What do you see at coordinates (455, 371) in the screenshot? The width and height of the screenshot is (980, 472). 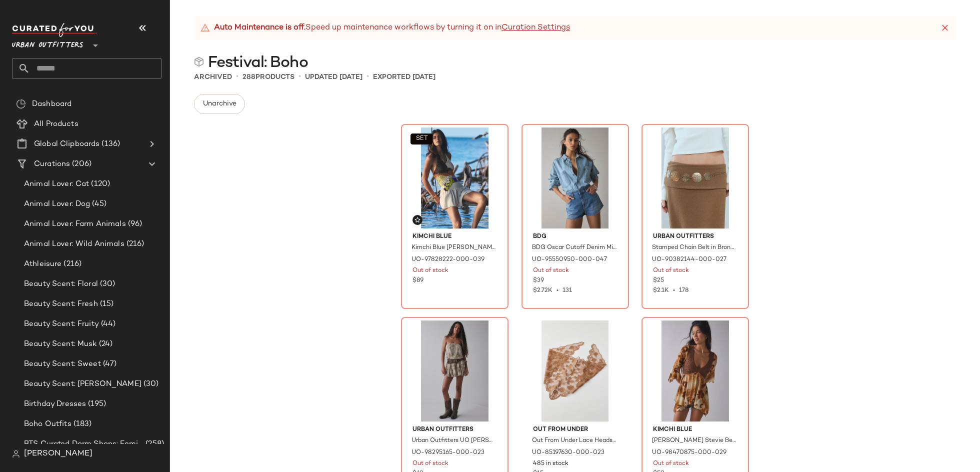 I see `img: 98295165_023_b` at bounding box center [455, 371].